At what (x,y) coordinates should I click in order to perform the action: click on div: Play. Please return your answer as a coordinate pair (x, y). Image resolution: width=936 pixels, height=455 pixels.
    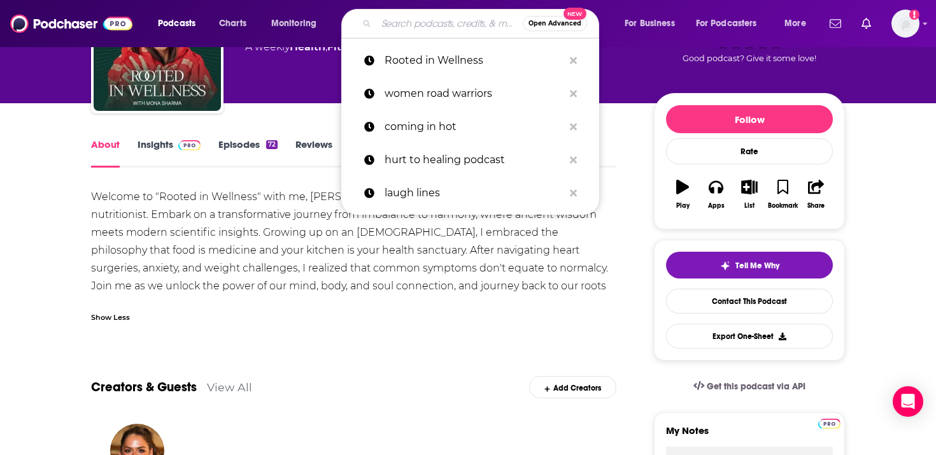
    Looking at the image, I should click on (683, 206).